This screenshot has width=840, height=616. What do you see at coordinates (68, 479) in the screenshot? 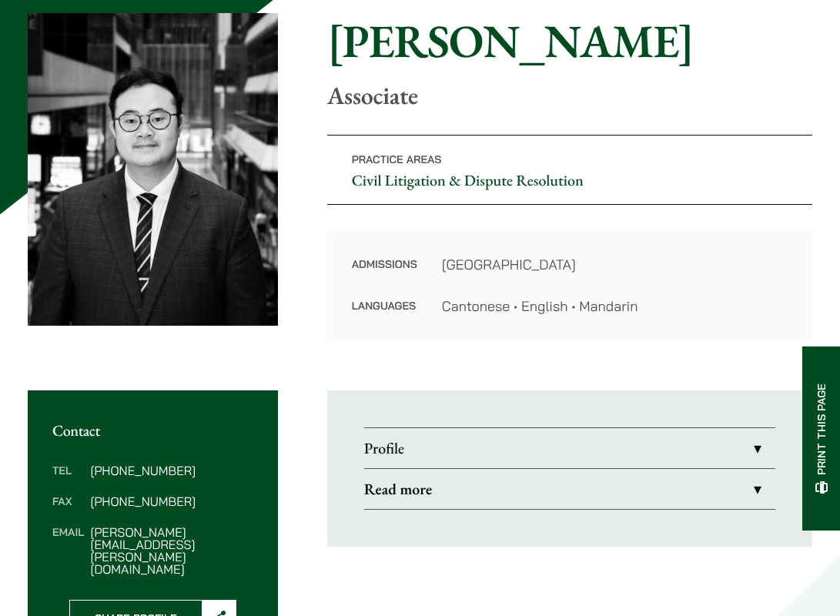
I see `dt: Tel` at bounding box center [68, 479].